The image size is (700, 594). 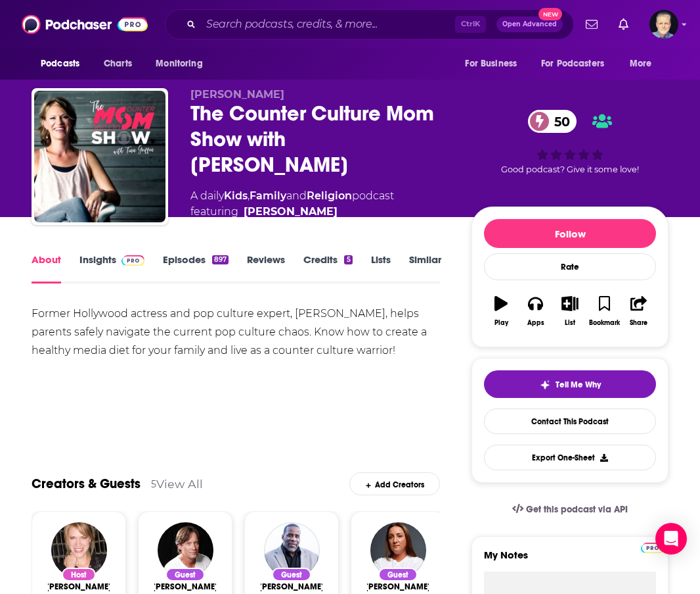 What do you see at coordinates (79, 550) in the screenshot?
I see `img: Tina Griffin` at bounding box center [79, 550].